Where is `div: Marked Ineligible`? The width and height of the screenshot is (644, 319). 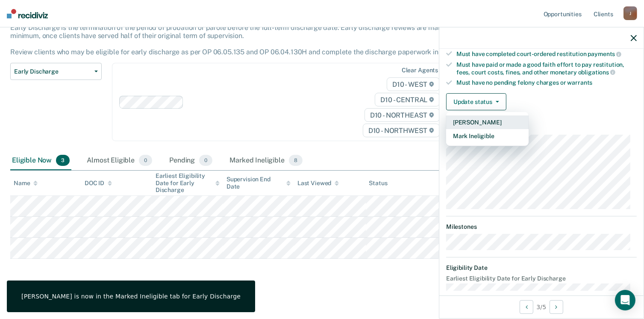
div: Marked Ineligible is located at coordinates (266, 161).